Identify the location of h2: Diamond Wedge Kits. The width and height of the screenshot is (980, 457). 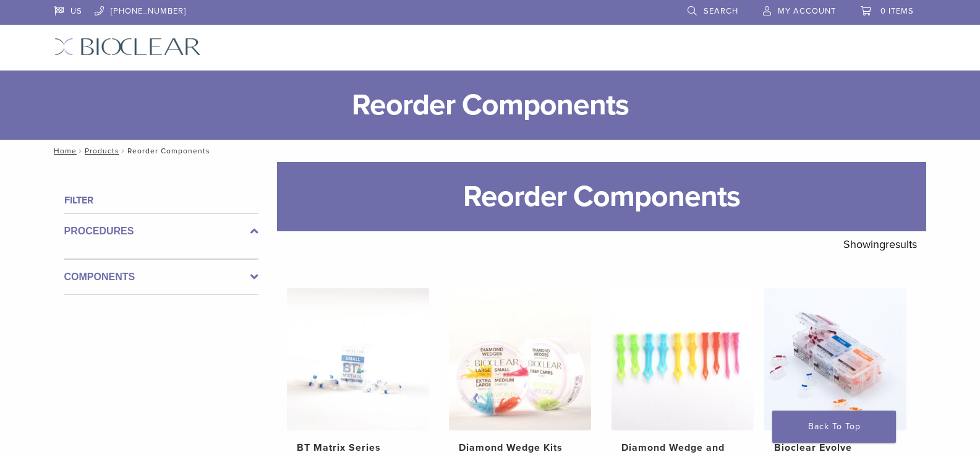
(520, 448).